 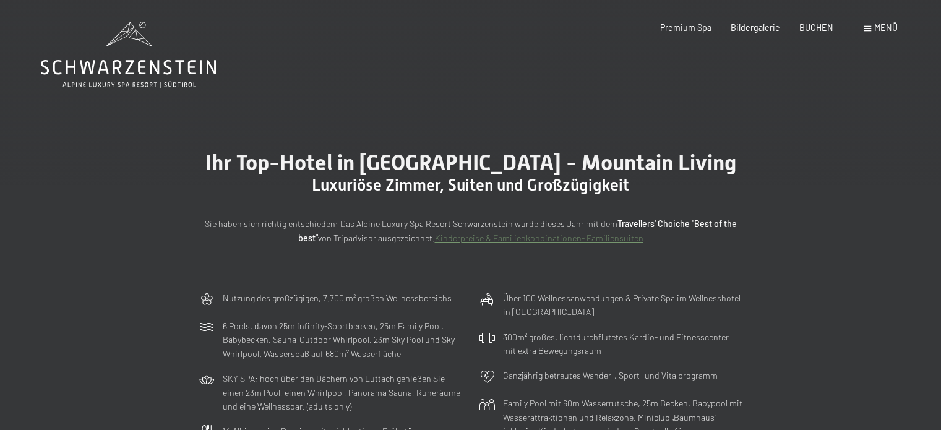 I want to click on span: Luxuriöse Zimmer, Suiten und Großzügigkeit, so click(x=470, y=185).